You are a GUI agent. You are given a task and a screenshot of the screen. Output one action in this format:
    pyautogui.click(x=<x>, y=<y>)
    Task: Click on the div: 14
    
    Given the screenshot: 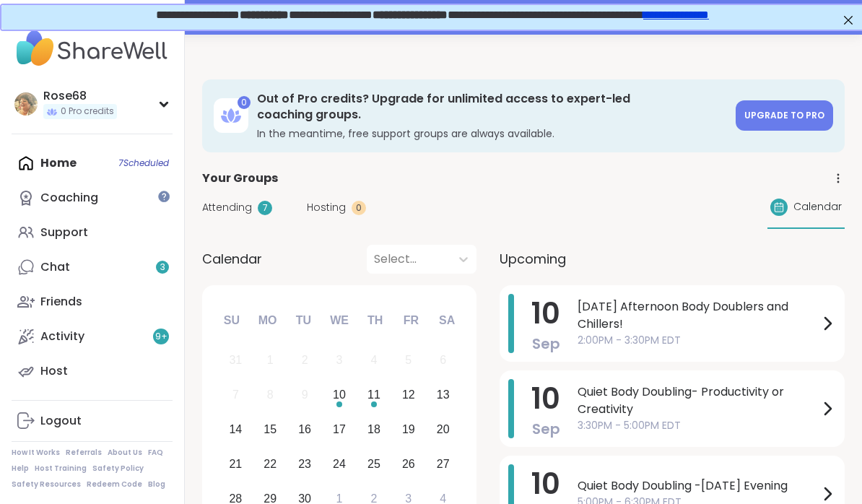 What is the action you would take?
    pyautogui.click(x=235, y=429)
    